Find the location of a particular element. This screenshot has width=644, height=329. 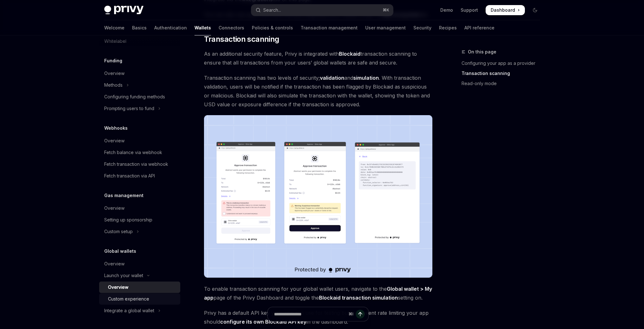

a: Dashboard is located at coordinates (505, 10).